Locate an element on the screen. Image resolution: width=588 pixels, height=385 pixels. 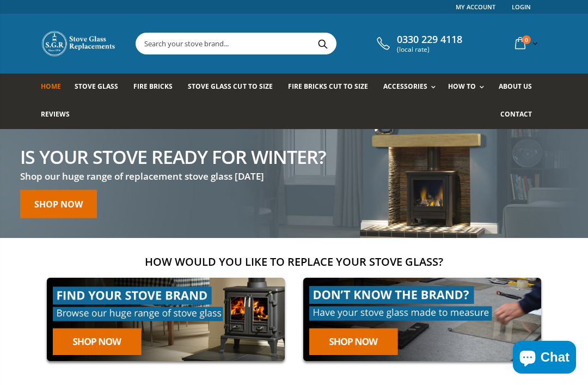
a: 0 is located at coordinates (525, 43).